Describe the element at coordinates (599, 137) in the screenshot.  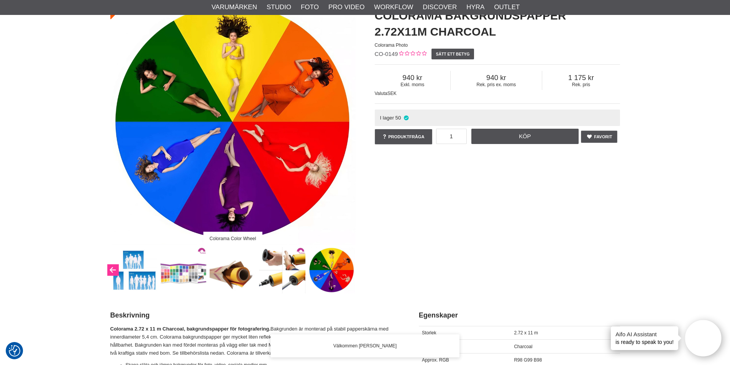
I see `a: Favorit` at that location.